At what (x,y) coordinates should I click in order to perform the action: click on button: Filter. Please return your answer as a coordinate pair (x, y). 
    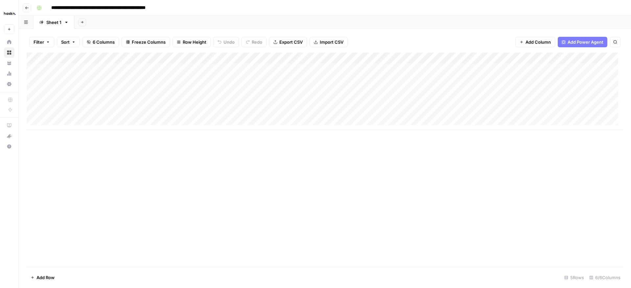
    Looking at the image, I should click on (42, 42).